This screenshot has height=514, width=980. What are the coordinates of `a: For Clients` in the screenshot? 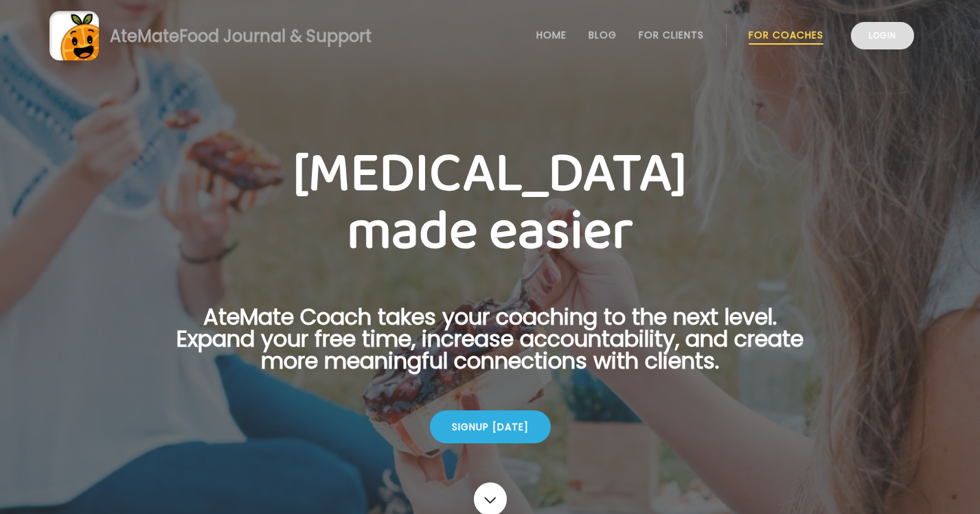 It's located at (671, 35).